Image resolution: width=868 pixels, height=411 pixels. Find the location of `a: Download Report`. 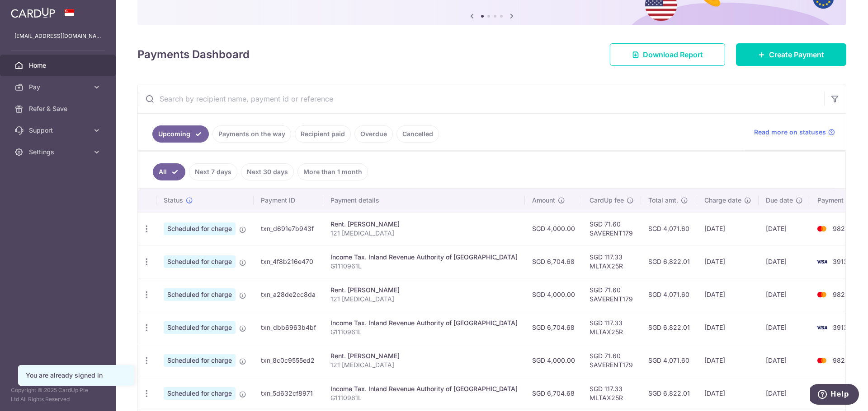

a: Download Report is located at coordinates (667, 54).